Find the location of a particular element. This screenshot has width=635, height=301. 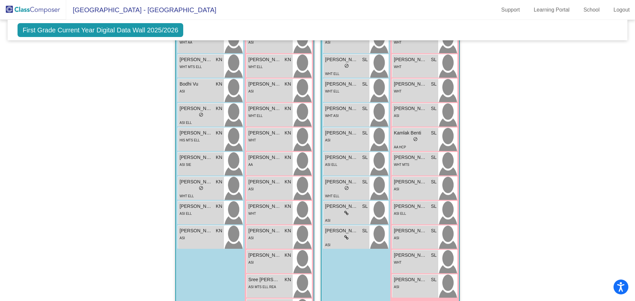

span: First Grade Current Year Digital Data Wall 2025/2026 is located at coordinates (100, 30).